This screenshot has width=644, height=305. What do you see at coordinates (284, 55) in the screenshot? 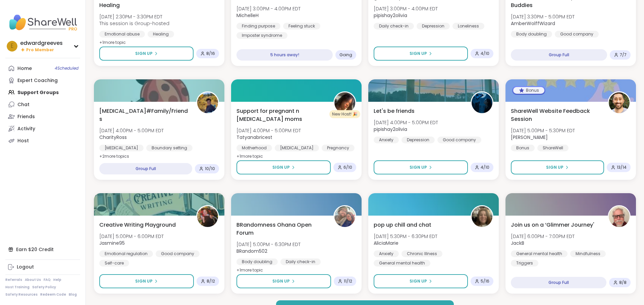
I see `div: 5 hours away!` at bounding box center [284, 55].